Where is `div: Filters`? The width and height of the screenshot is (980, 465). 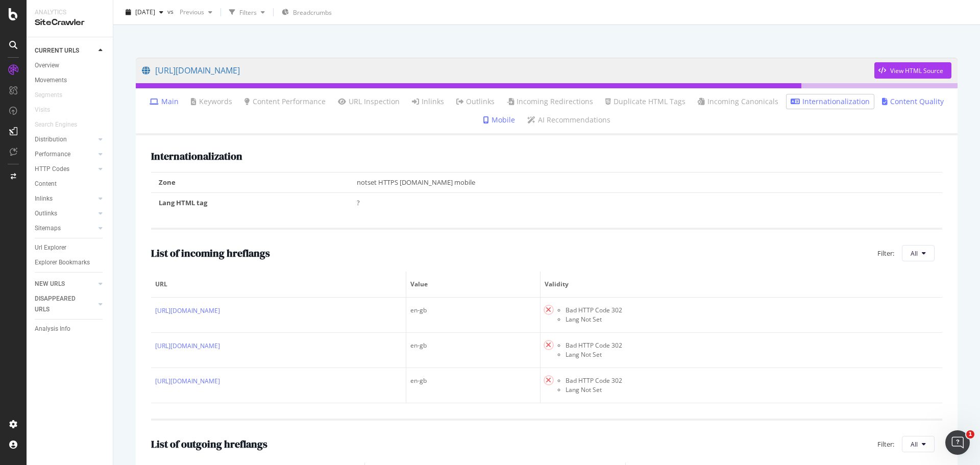 div: Filters is located at coordinates (248, 12).